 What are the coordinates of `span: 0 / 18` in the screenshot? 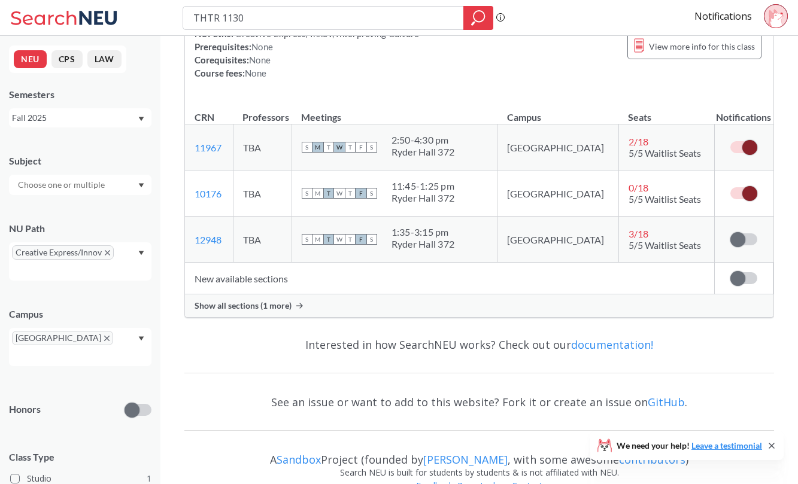 It's located at (638, 187).